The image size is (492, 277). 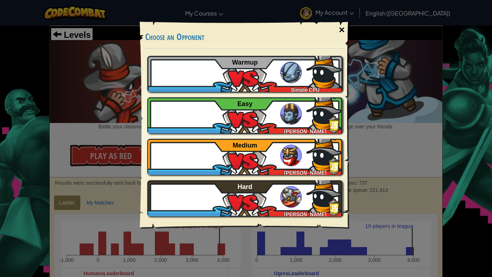 What do you see at coordinates (245, 187) in the screenshot?
I see `span: Hard` at bounding box center [245, 187].